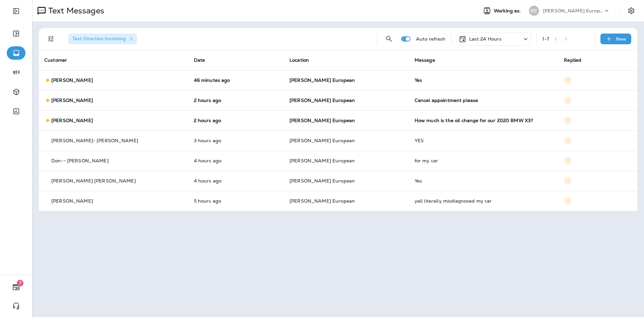 This screenshot has height=317, width=644. Describe the element at coordinates (99, 39) in the screenshot. I see `span: Text Direction : Incoming` at that location.